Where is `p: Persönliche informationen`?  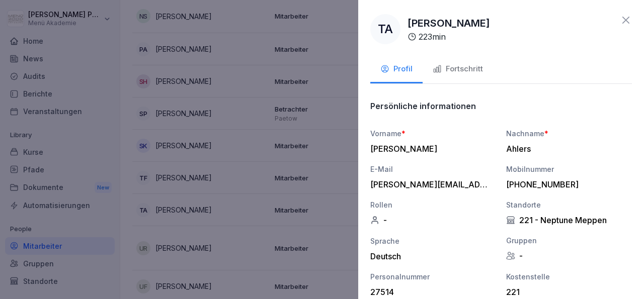 p: Persönliche informationen is located at coordinates (423, 106).